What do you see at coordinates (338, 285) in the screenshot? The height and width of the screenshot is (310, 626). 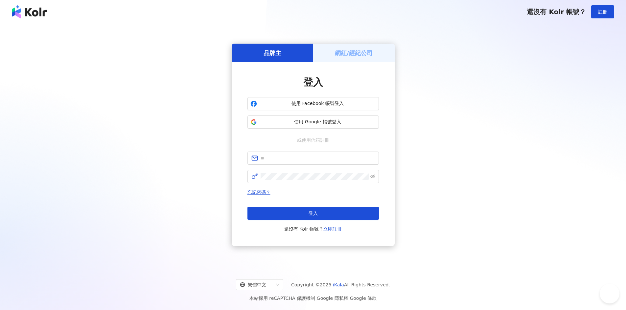 I see `a: iKala` at bounding box center [338, 285].